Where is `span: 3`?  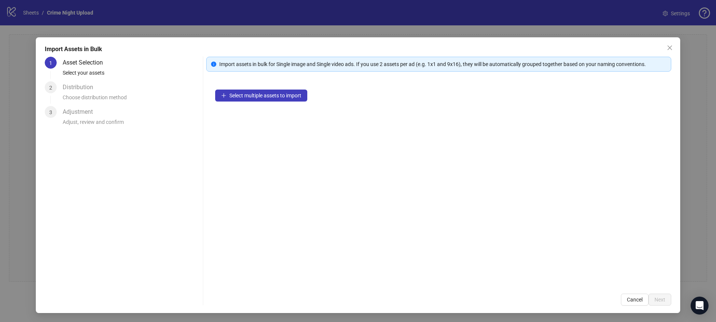
span: 3 is located at coordinates (51, 112).